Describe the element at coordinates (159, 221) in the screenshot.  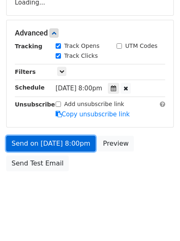
I see `div: Chat Widget` at that location.